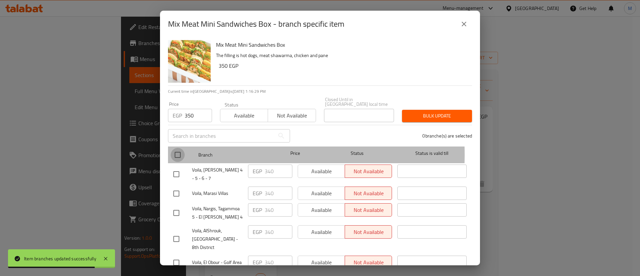 The height and width of the screenshot is (276, 640). I want to click on span: Branch, so click(233, 155).